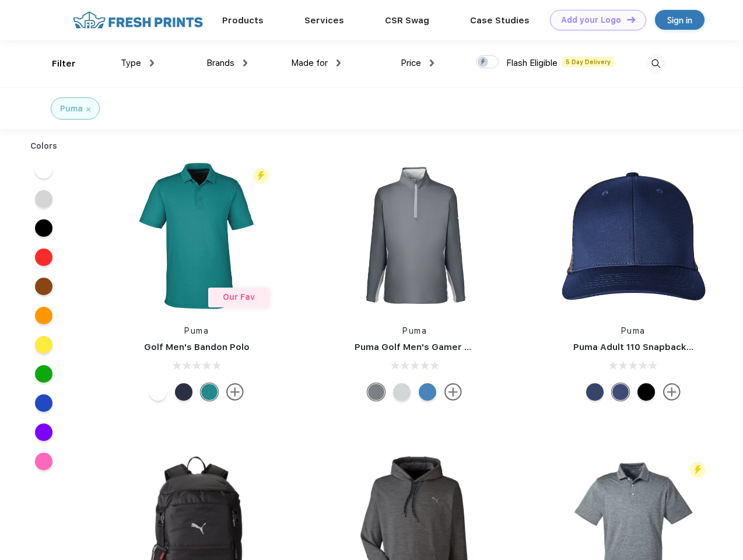 This screenshot has width=743, height=560. I want to click on span: Type, so click(131, 63).